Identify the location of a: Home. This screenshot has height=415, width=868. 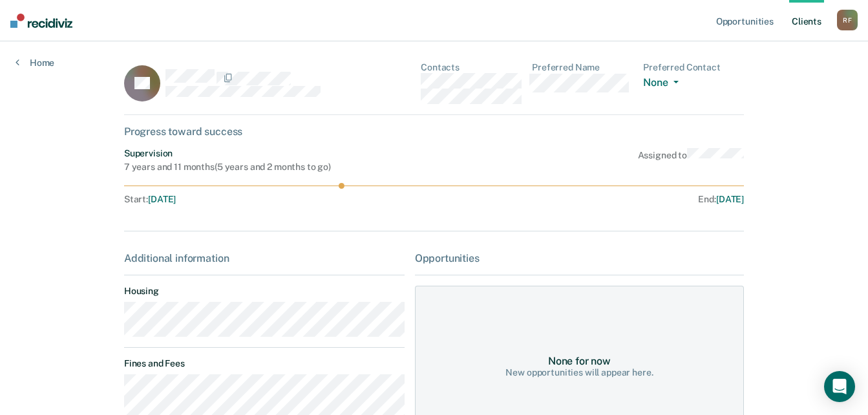
(35, 62).